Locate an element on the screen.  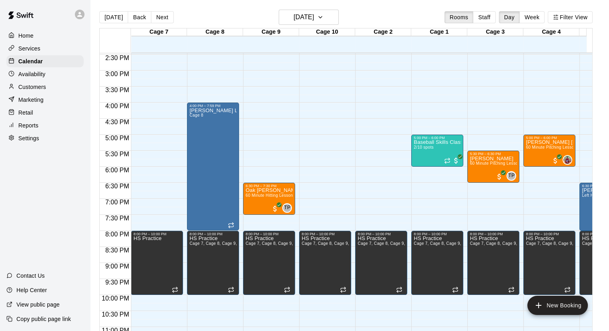
a: Availability is located at coordinates (45, 74).